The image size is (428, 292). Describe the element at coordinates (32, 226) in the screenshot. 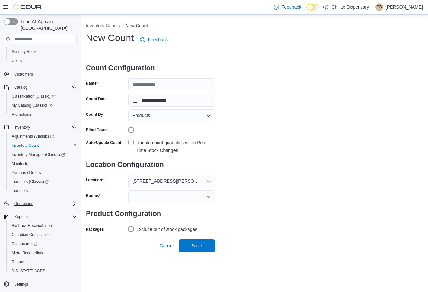

I see `span: BioTrack Reconciliation` at that location.